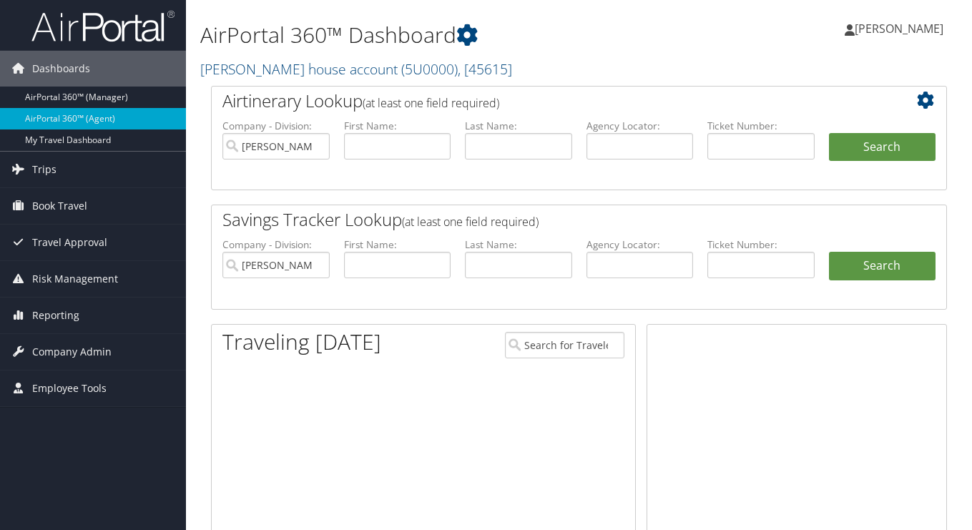  Describe the element at coordinates (429, 69) in the screenshot. I see `span: ( 5U0000 )` at that location.